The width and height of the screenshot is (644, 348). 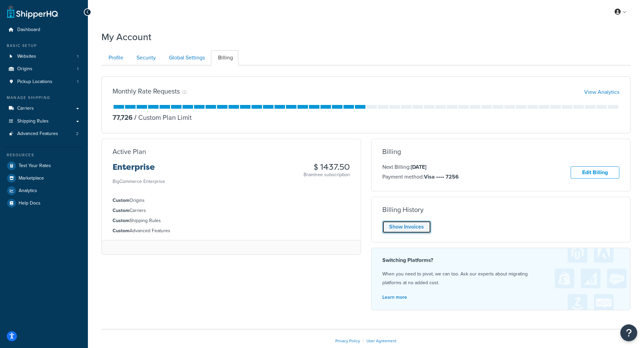 What do you see at coordinates (44, 121) in the screenshot?
I see `a: Shipping Rules` at bounding box center [44, 121].